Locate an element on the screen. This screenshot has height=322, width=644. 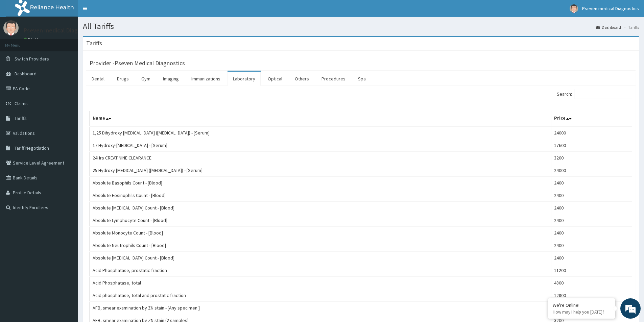
div: We're Online! is located at coordinates (581, 305).